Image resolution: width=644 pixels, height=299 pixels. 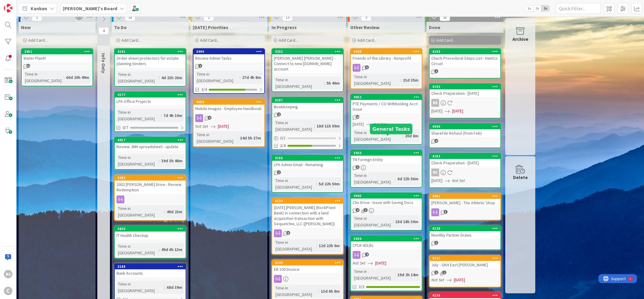 What do you see at coordinates (150, 270) in the screenshot?
I see `div: 3188Bank Accounts` at bounding box center [150, 270].